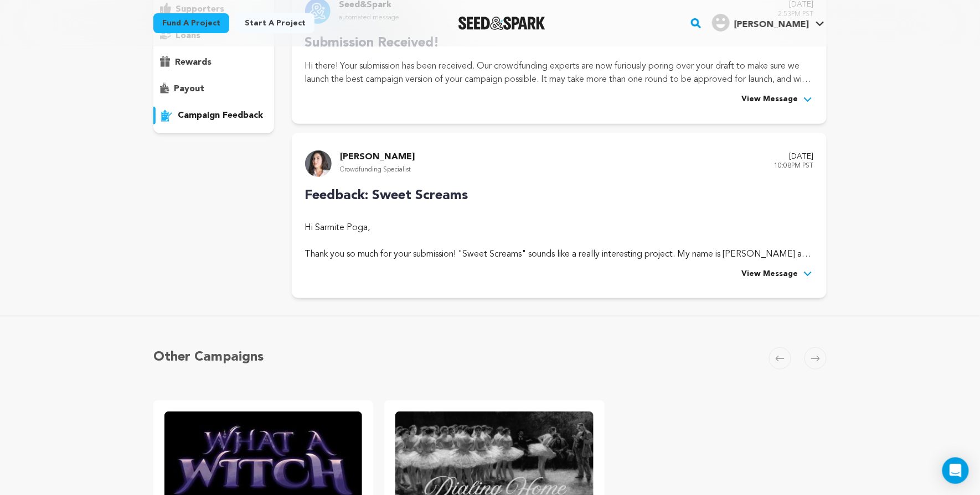  Describe the element at coordinates (378, 170) in the screenshot. I see `p: Crowdfunding Specialist` at that location.